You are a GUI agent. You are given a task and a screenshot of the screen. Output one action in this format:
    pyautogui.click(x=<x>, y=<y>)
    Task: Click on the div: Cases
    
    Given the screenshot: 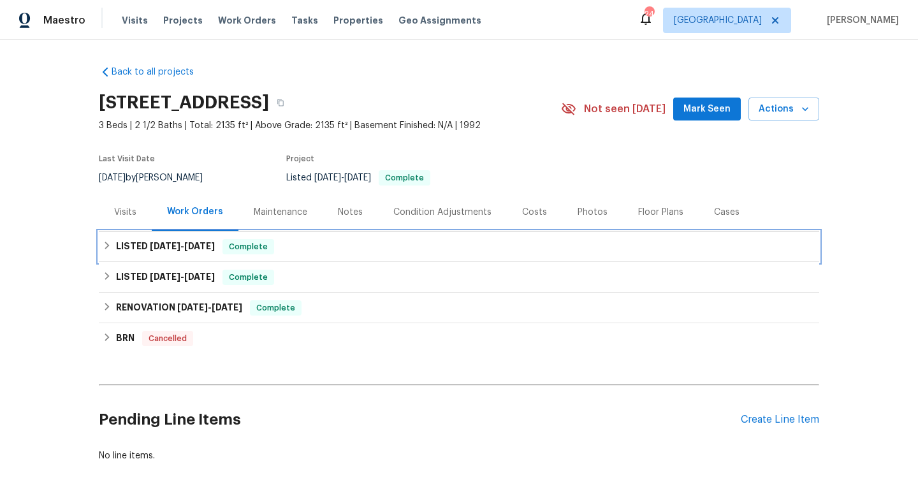 What is the action you would take?
    pyautogui.click(x=727, y=212)
    